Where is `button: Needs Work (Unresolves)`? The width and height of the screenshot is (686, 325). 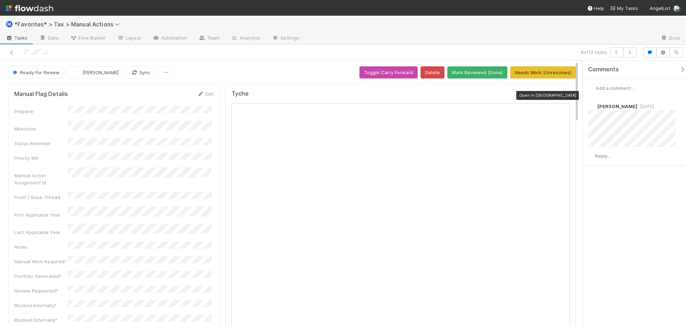 button: Needs Work (Unresolves) is located at coordinates (543, 73).